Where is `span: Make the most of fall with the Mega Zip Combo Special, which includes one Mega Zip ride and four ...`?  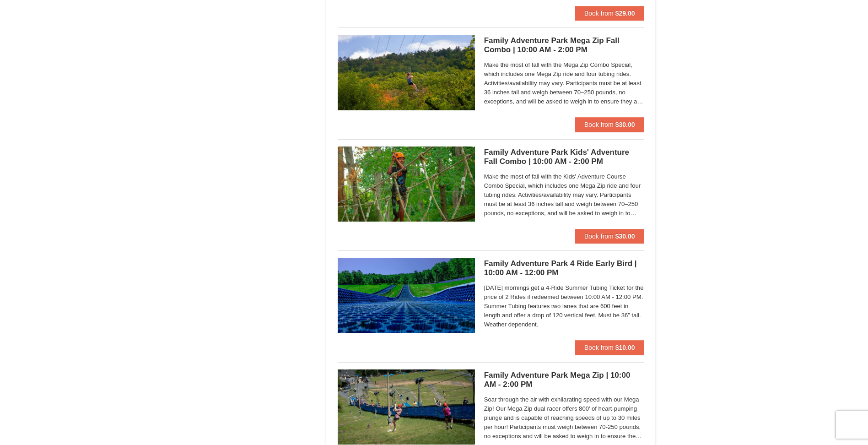 span: Make the most of fall with the Mega Zip Combo Special, which includes one Mega Zip ride and four ... is located at coordinates (564, 84).